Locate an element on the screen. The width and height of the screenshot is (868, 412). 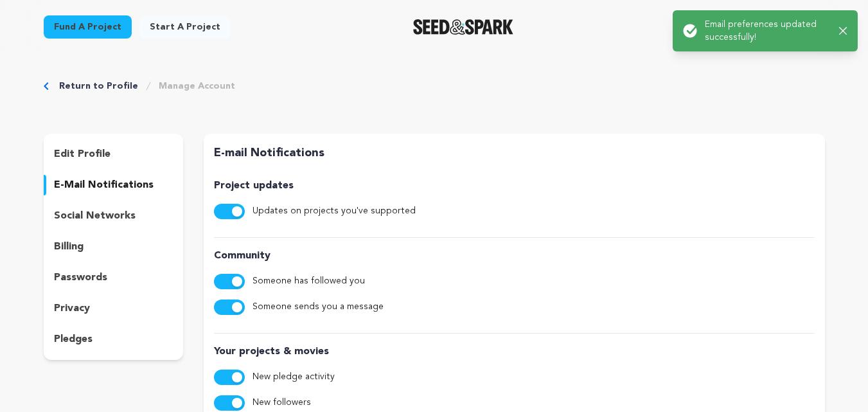
button: e-mail notifications is located at coordinates (114, 185).